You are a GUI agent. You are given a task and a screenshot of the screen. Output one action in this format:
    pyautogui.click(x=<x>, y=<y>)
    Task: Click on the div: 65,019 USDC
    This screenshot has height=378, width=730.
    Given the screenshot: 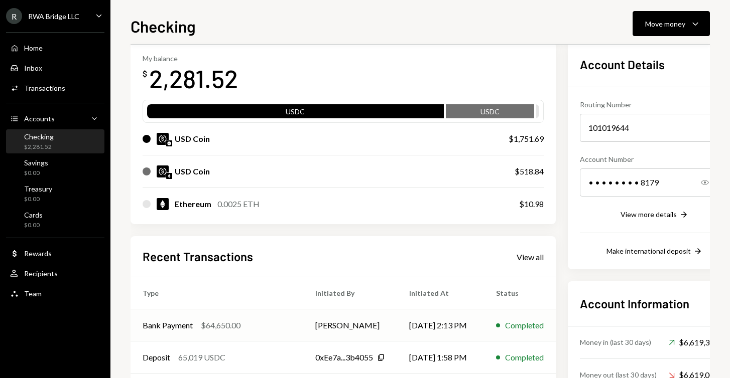 What is the action you would take?
    pyautogui.click(x=202, y=358)
    